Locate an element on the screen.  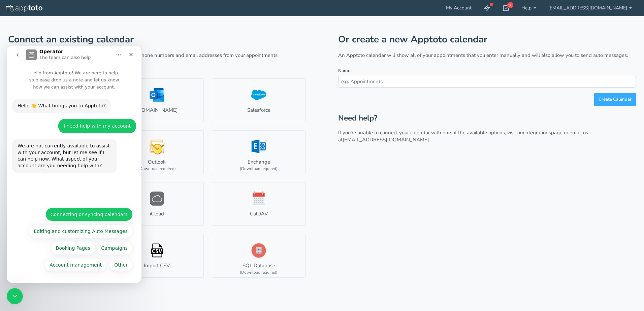
div: We are not currently available to assist with your account, but let me see if I can help now. Wha... is located at coordinates (58, 110).